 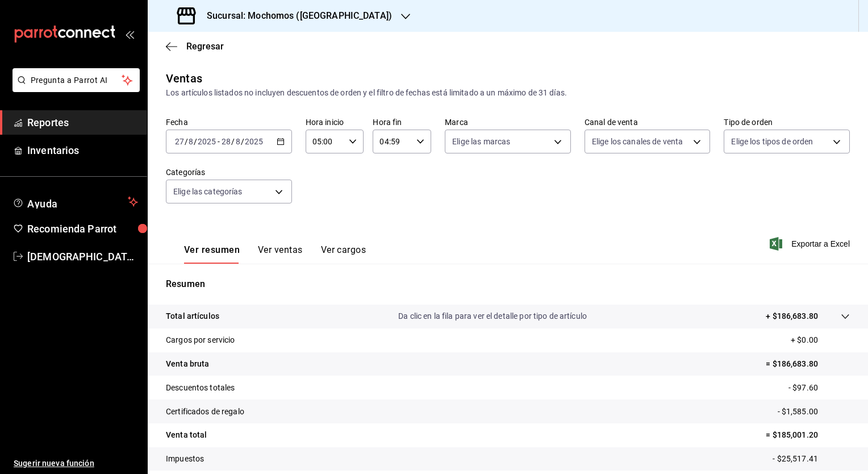 What do you see at coordinates (647, 122) in the screenshot?
I see `label: Canal de venta` at bounding box center [647, 122].